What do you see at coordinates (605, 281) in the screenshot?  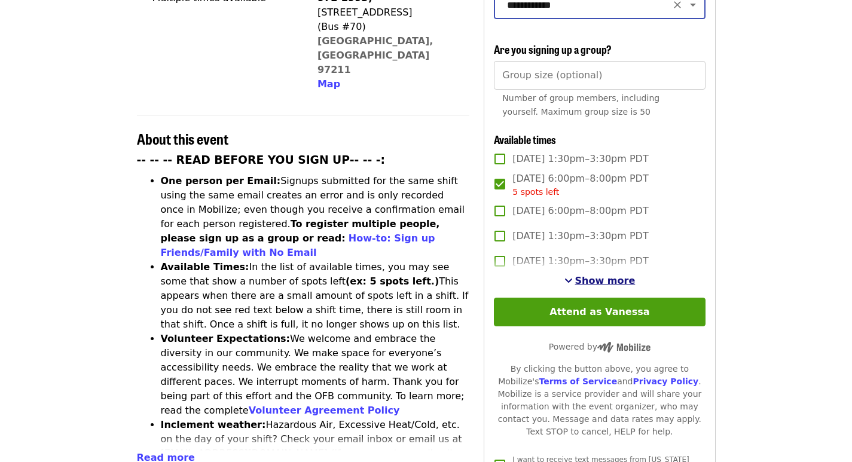 I see `span: Show more` at bounding box center [605, 281].